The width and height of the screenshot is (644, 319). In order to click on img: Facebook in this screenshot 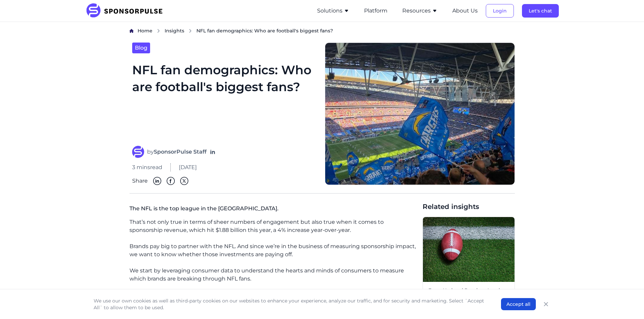, I will do `click(170, 181)`.